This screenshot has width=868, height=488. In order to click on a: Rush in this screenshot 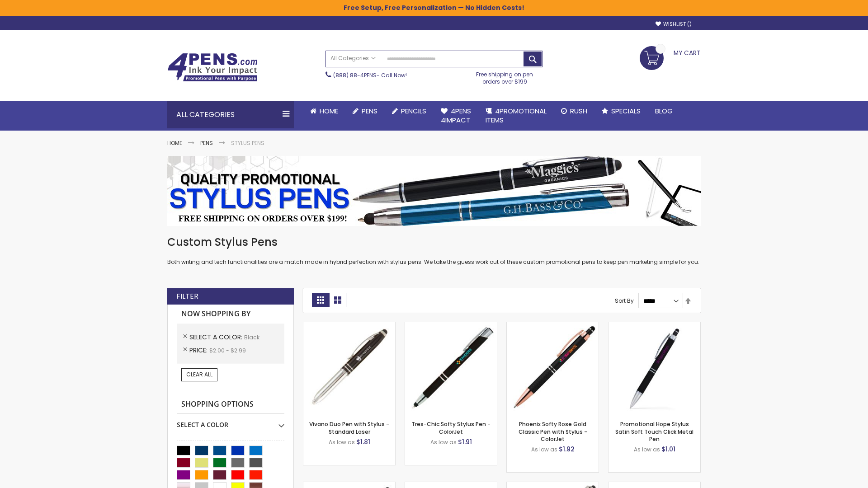, I will do `click(574, 111)`.